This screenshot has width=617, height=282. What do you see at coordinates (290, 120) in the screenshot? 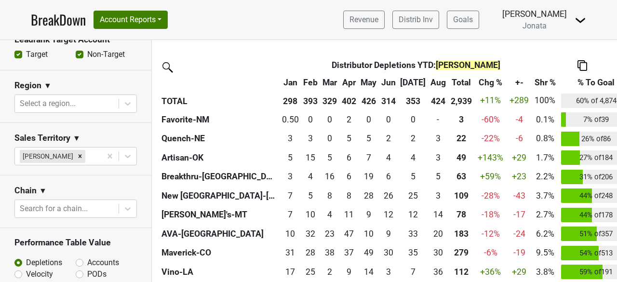
I see `td: 0.5` at bounding box center [290, 120].